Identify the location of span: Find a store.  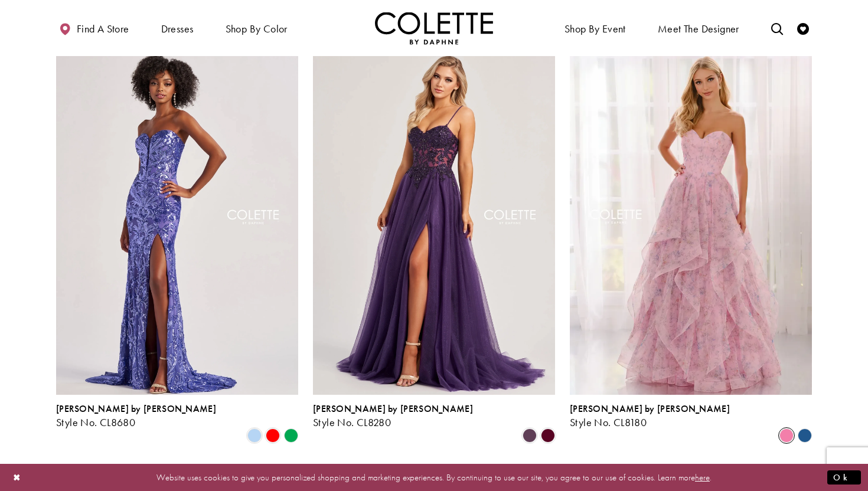
(103, 29).